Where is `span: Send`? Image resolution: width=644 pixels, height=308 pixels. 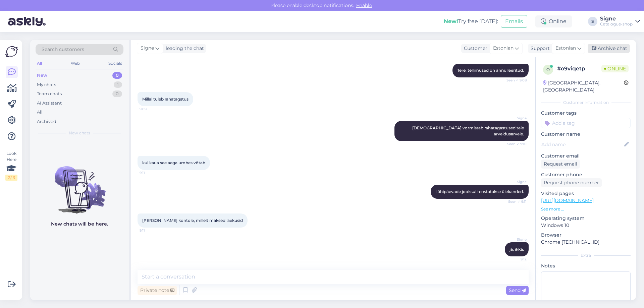 span: Send is located at coordinates (517, 290).